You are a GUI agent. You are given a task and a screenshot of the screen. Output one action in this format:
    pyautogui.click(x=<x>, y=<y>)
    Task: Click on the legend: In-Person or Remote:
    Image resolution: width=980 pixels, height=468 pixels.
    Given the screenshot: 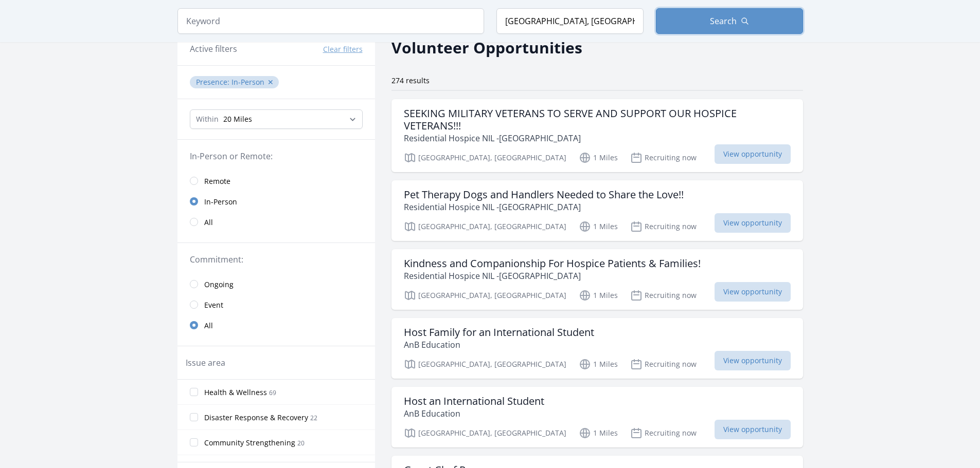 What is the action you would take?
    pyautogui.click(x=276, y=156)
    